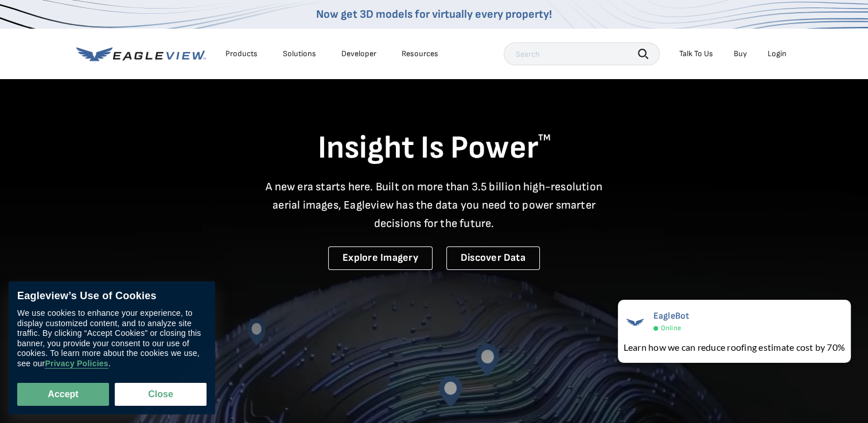 The height and width of the screenshot is (423, 868). What do you see at coordinates (740, 54) in the screenshot?
I see `a: Buy` at bounding box center [740, 54].